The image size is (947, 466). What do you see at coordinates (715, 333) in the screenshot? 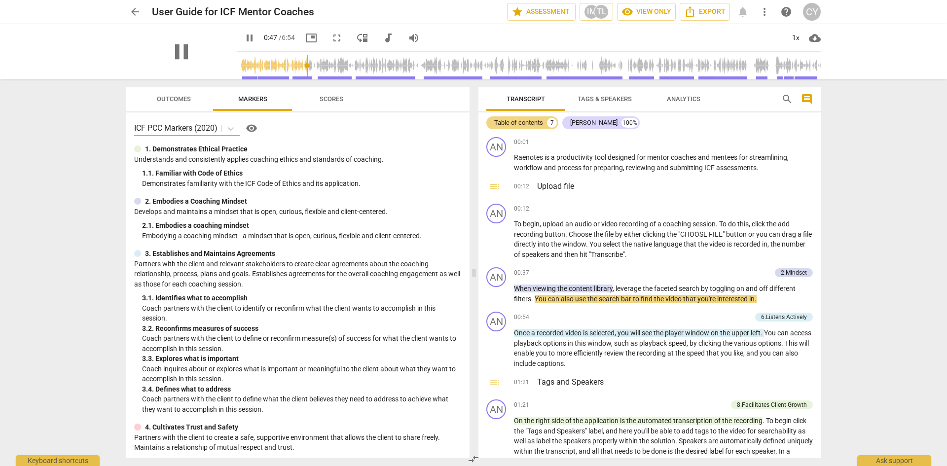
I see `span: on` at bounding box center [715, 333].